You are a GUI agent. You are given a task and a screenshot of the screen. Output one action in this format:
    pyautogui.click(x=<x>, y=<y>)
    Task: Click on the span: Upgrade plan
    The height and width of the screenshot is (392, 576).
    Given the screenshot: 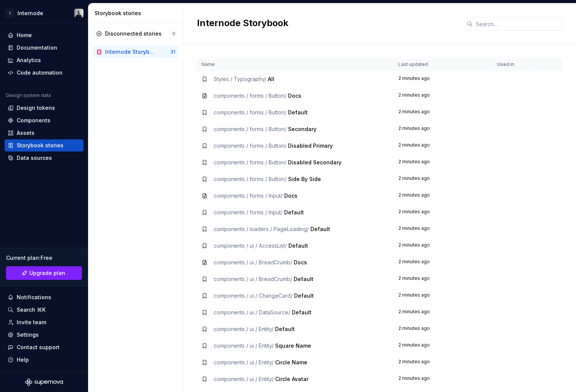 What is the action you would take?
    pyautogui.click(x=47, y=273)
    